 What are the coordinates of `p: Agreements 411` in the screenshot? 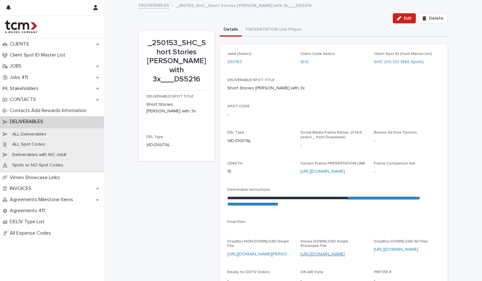 It's located at (28, 210).